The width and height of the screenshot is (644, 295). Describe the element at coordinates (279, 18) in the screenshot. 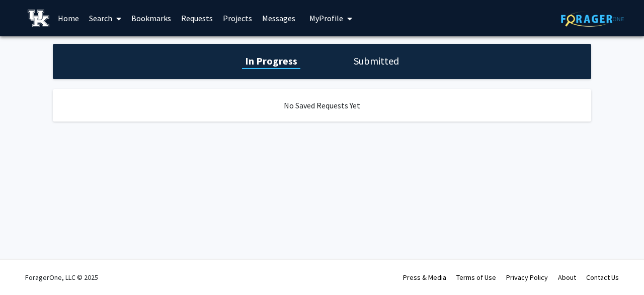

I see `a: Messages` at that location.